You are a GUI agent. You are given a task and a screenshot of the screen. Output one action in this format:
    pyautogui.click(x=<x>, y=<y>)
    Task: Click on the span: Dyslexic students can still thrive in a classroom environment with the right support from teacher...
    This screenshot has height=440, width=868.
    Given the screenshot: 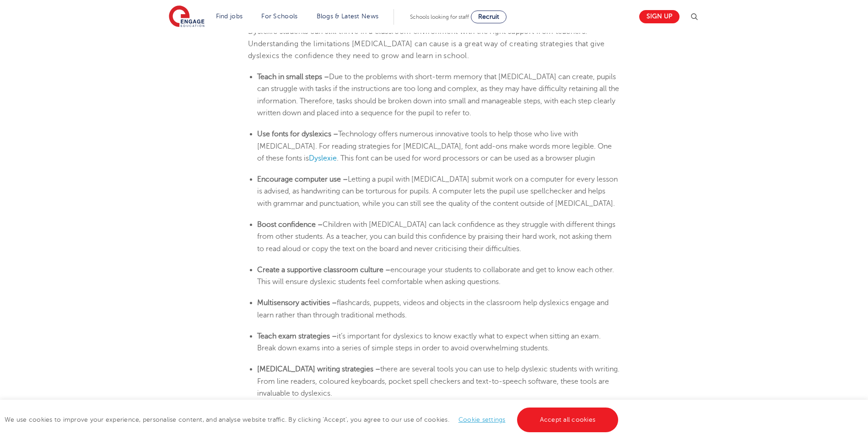 What is the action you would take?
    pyautogui.click(x=427, y=43)
    